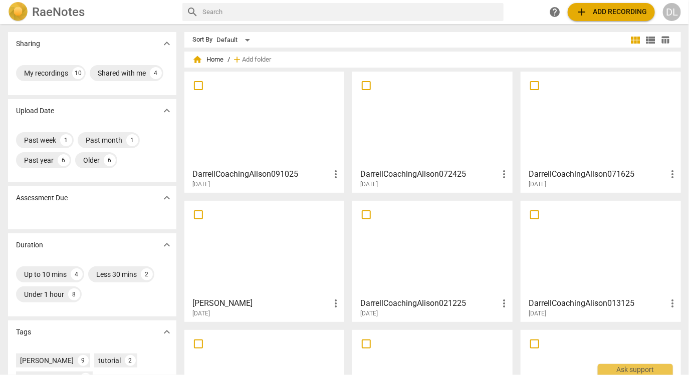 The width and height of the screenshot is (689, 375). Describe the element at coordinates (612, 12) in the screenshot. I see `span: Add recording` at that location.